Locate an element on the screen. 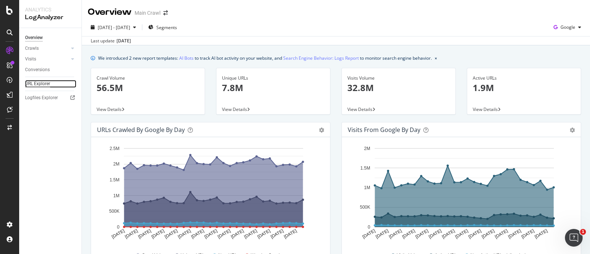  button: Google is located at coordinates (567, 27).